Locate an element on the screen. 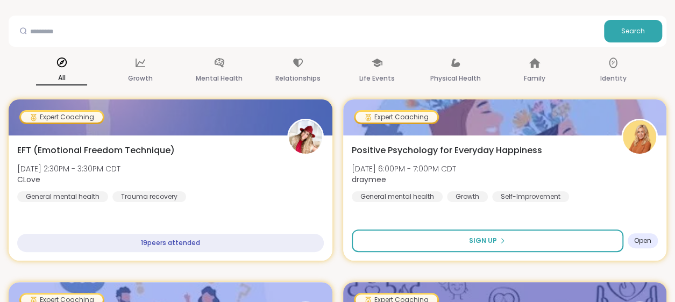 This screenshot has width=675, height=302. p: Family is located at coordinates (535, 79).